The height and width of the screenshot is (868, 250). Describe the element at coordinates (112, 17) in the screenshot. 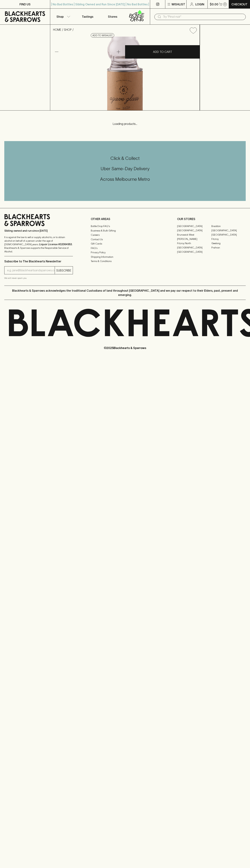

I see `p: Stores` at that location.